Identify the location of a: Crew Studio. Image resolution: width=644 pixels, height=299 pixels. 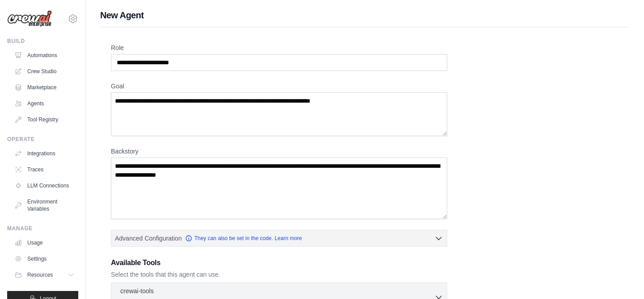
(44, 72).